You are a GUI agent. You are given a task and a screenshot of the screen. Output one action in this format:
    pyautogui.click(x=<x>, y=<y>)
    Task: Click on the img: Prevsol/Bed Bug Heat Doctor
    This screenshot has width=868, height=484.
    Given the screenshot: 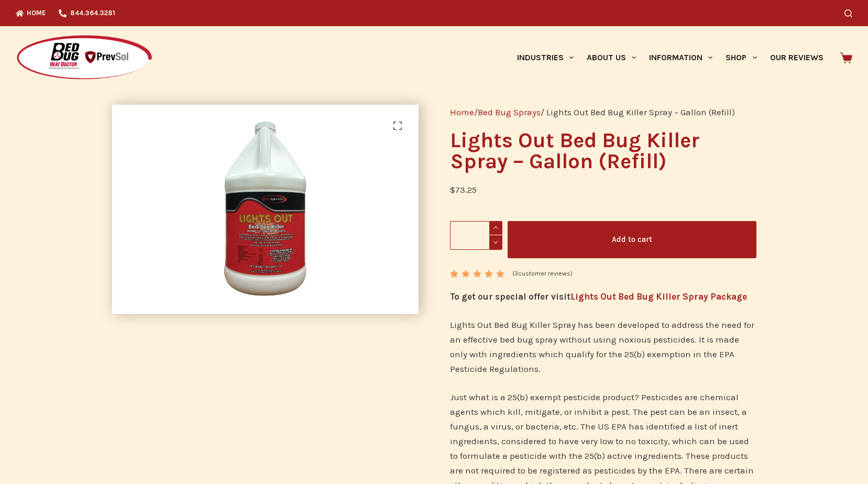 What is the action you would take?
    pyautogui.click(x=84, y=58)
    